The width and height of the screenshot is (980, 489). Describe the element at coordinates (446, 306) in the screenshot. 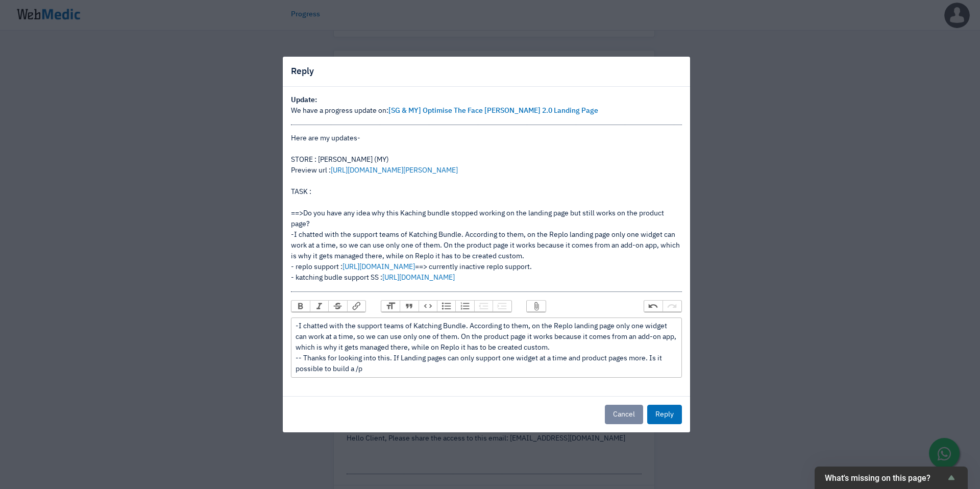

I see `button: Bullets` at that location.